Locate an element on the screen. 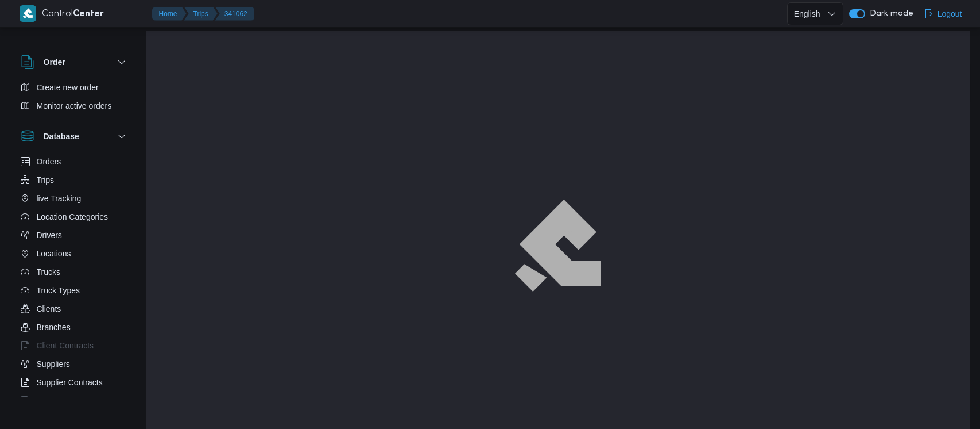 The height and width of the screenshot is (429, 980). span: Location Categories is located at coordinates (72, 217).